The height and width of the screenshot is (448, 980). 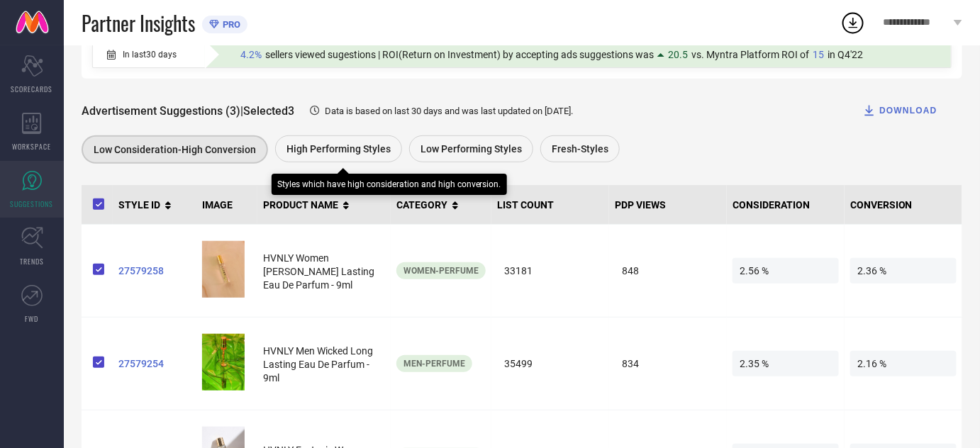 I want to click on span: SCORECARDS, so click(x=32, y=89).